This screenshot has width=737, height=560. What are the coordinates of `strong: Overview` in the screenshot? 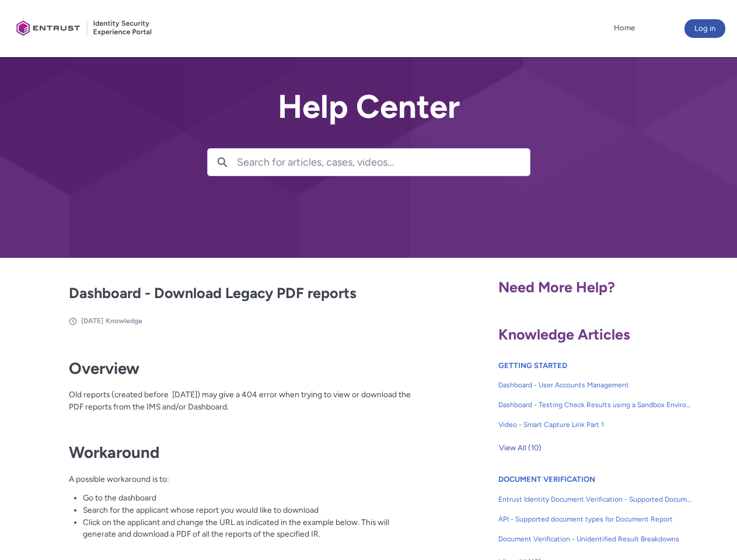 It's located at (104, 369).